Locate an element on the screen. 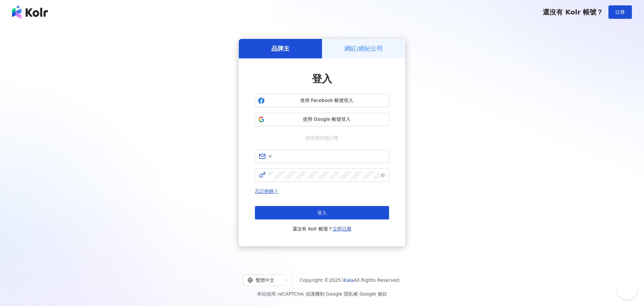 This screenshot has width=644, height=306. button: 登入 is located at coordinates (322, 213).